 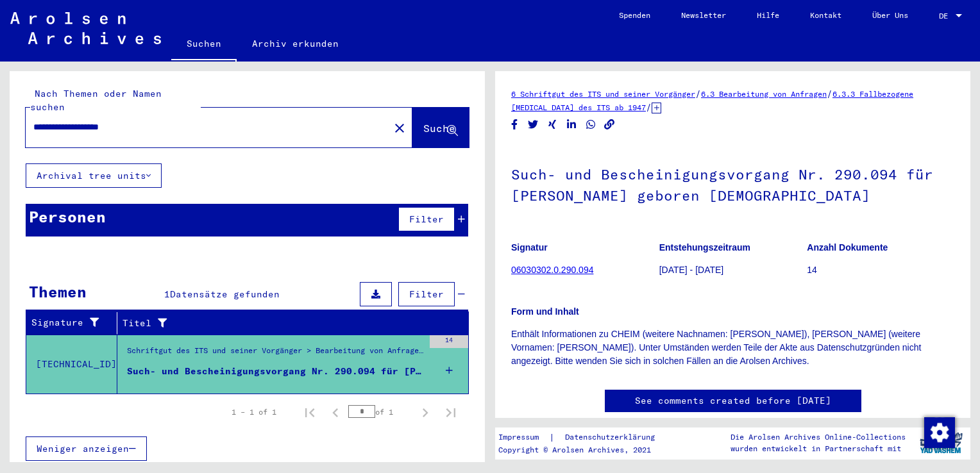 I want to click on button: Weniger anzeigen, so click(x=86, y=449).